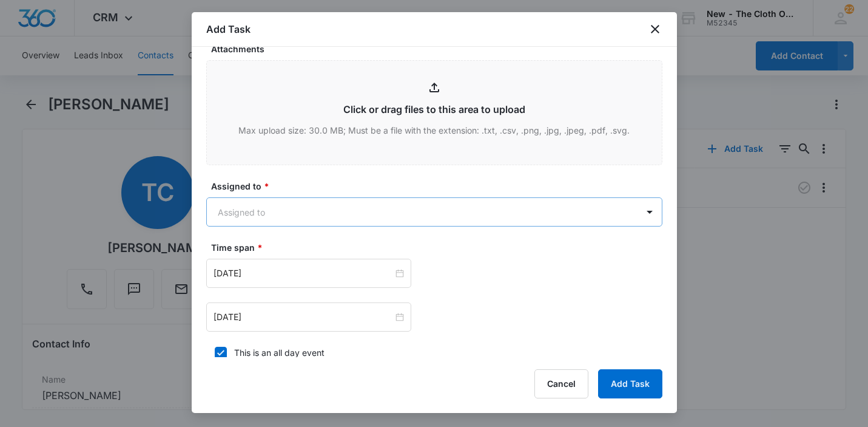  I want to click on button: close, so click(655, 29).